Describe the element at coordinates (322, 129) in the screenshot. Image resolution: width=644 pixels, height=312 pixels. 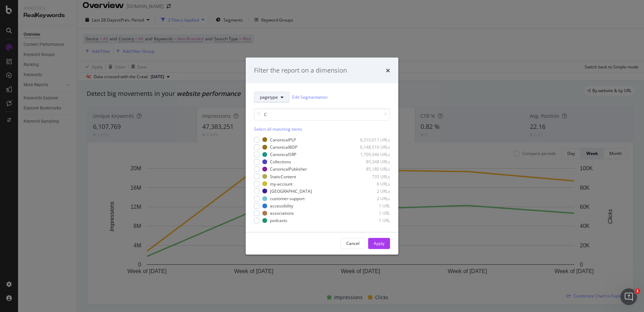
I see `div: Select all matching items` at that location.